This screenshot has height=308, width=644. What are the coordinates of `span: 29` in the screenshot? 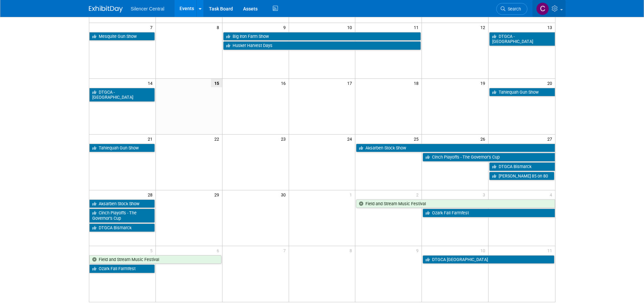 It's located at (218, 194).